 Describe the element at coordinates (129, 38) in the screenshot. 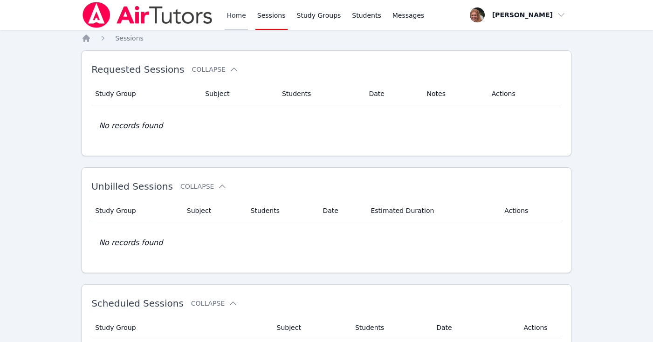

I see `a: Sessions` at that location.